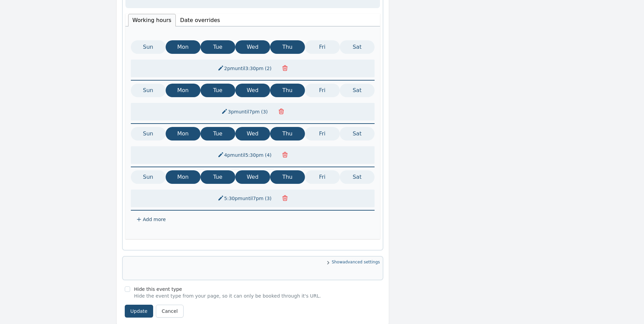 The width and height of the screenshot is (644, 324). What do you see at coordinates (245, 68) in the screenshot?
I see `button: 2pmuntil3:30pm(2)` at bounding box center [245, 68].